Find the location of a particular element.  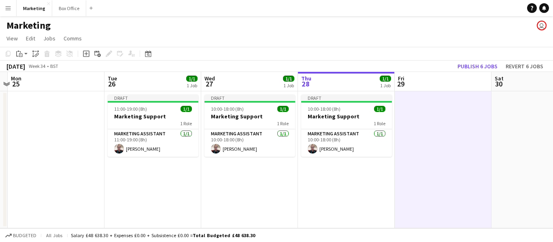

span: All jobs is located at coordinates (54, 235).